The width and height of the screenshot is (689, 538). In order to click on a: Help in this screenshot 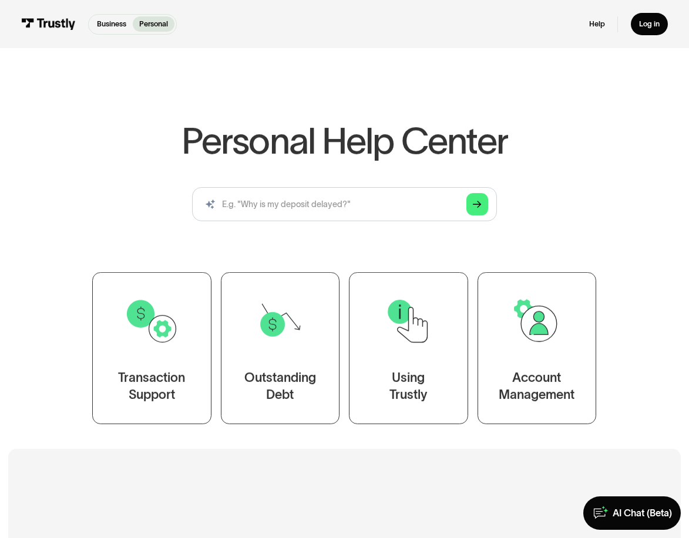, I will do `click(596, 24)`.